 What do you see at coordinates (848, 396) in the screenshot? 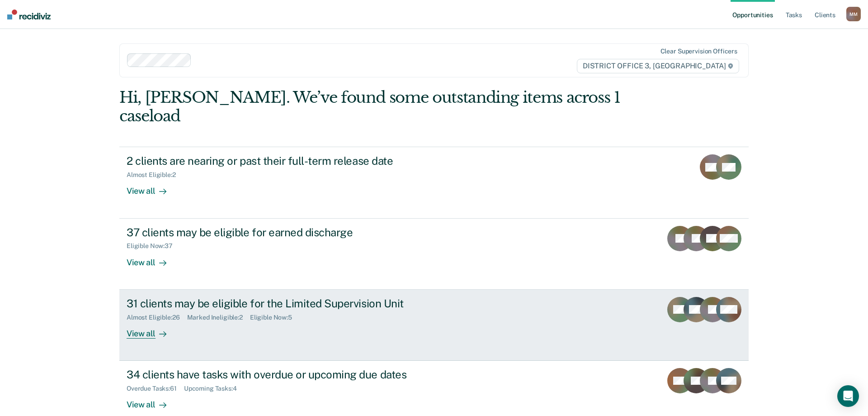
I see `div: Open Intercom Messenger` at bounding box center [848, 396].